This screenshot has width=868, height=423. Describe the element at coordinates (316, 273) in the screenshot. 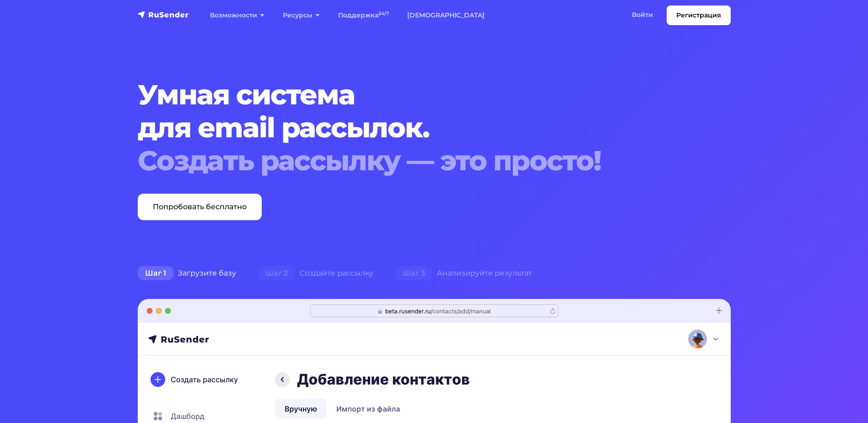

I see `div: Создайте рассылку` at that location.